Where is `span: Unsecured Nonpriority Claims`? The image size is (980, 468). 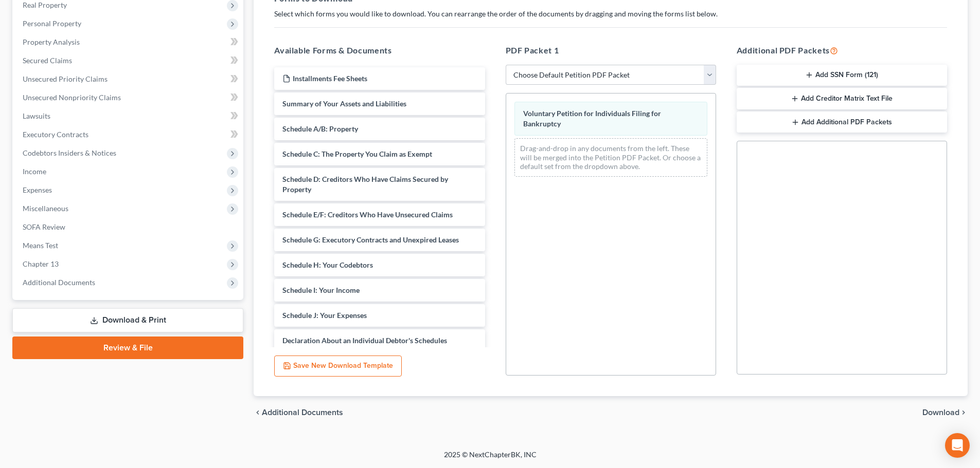
span: Unsecured Nonpriority Claims is located at coordinates (72, 97).